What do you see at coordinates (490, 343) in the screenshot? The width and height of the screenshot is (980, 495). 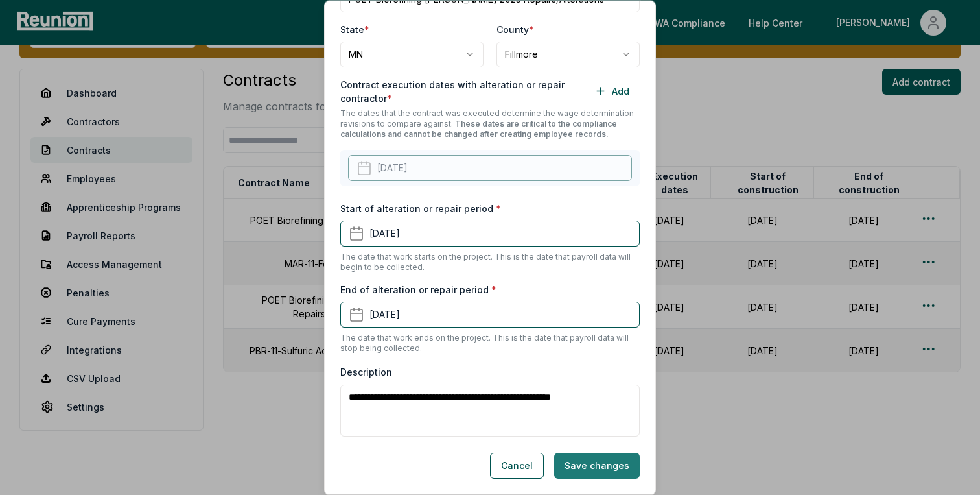 I see `p: The date that work ends on the project. This is the date that payroll data will stop being collec...` at bounding box center [490, 343].